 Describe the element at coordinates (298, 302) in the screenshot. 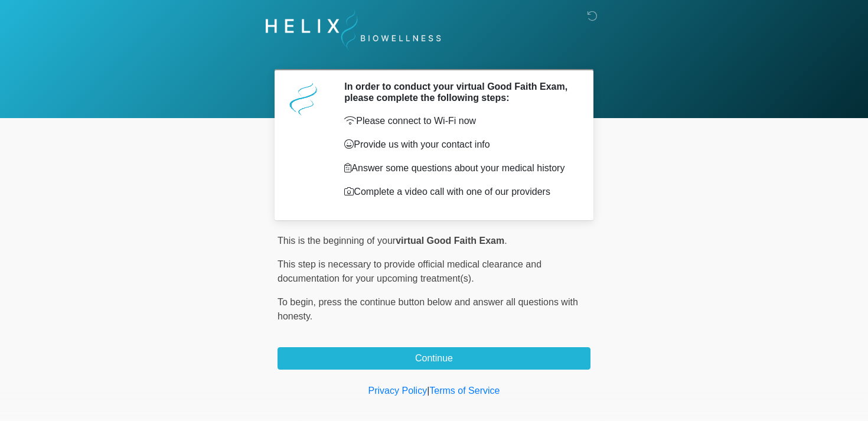

I see `span: To begin,` at that location.